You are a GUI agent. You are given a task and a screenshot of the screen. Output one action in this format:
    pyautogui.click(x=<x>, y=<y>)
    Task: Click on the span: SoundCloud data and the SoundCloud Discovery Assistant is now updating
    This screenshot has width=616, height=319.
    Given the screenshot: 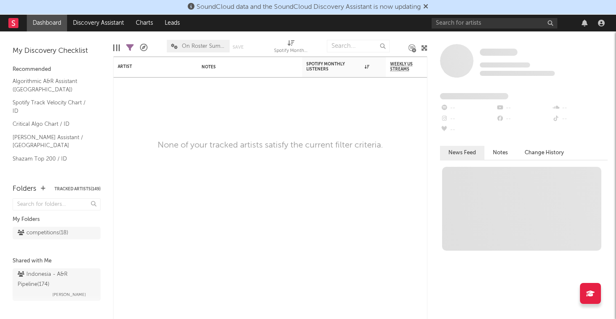 What is the action you would take?
    pyautogui.click(x=308, y=7)
    